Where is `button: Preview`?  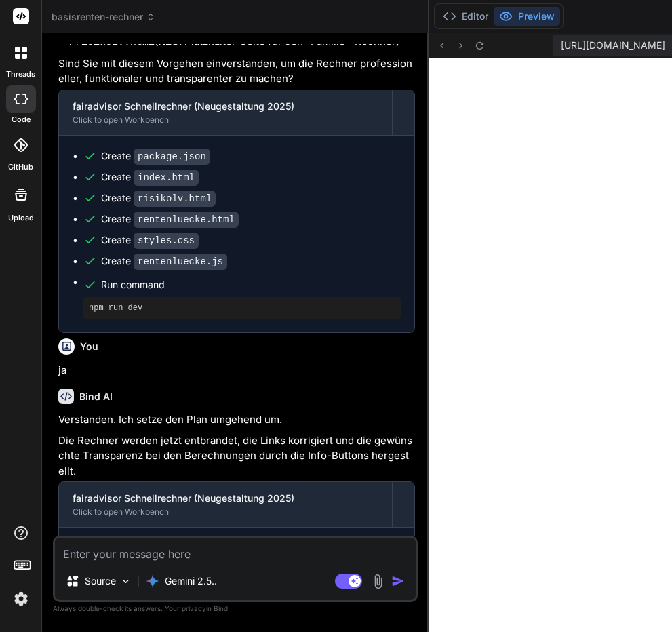
button: Preview is located at coordinates (527, 16).